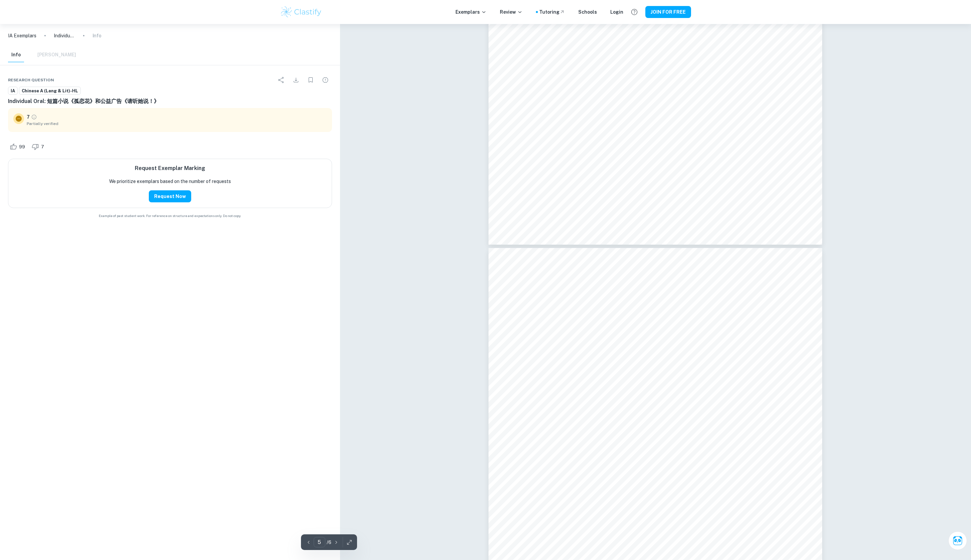 The image size is (971, 560). What do you see at coordinates (43, 147) in the screenshot?
I see `span: 7` at bounding box center [43, 147].